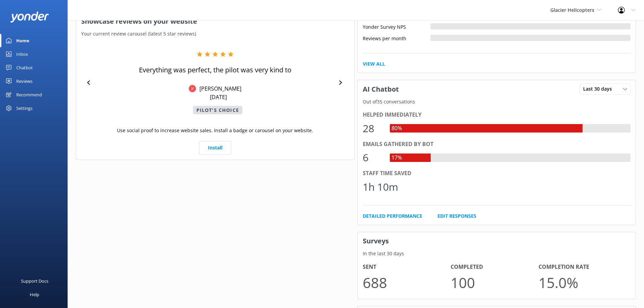 This screenshot has width=644, height=308. Describe the element at coordinates (24, 108) in the screenshot. I see `div: Settings` at that location.